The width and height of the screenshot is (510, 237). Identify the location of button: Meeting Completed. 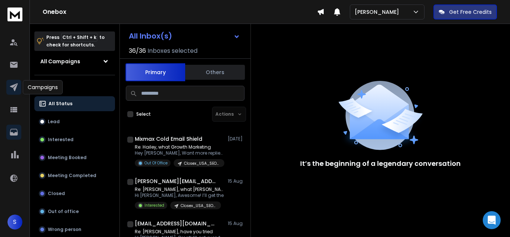
(75, 175).